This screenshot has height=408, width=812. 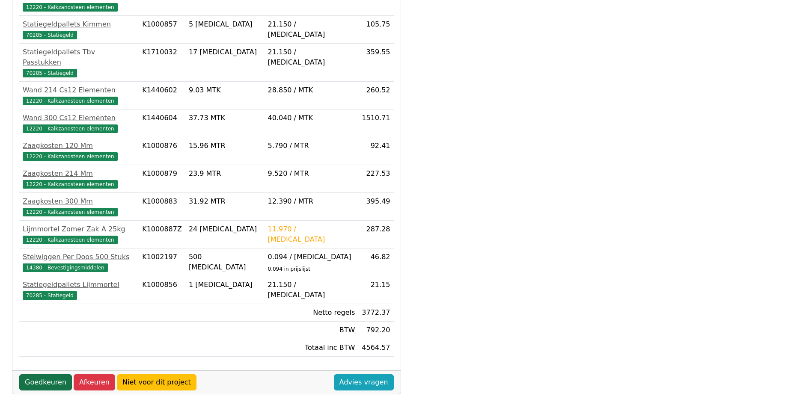 I want to click on td: 92.41, so click(x=376, y=151).